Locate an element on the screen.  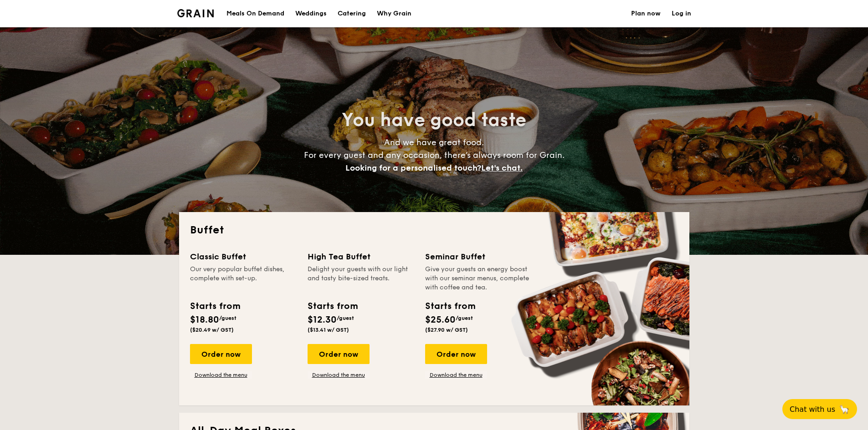
div: Give your guests an energy boost with our seminar menus, complete with coffee and tea. is located at coordinates (478, 278).